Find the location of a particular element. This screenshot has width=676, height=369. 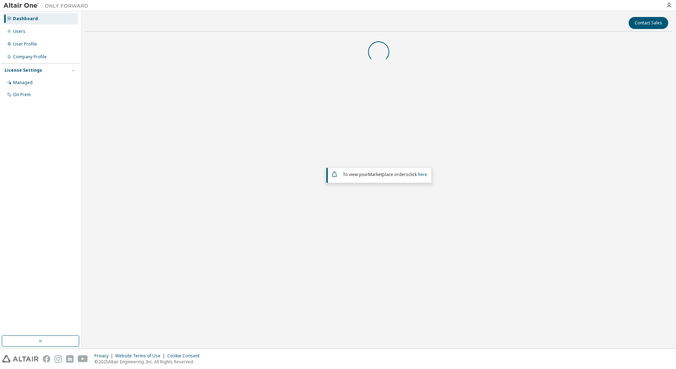

button: Contact Sales is located at coordinates (648, 23).